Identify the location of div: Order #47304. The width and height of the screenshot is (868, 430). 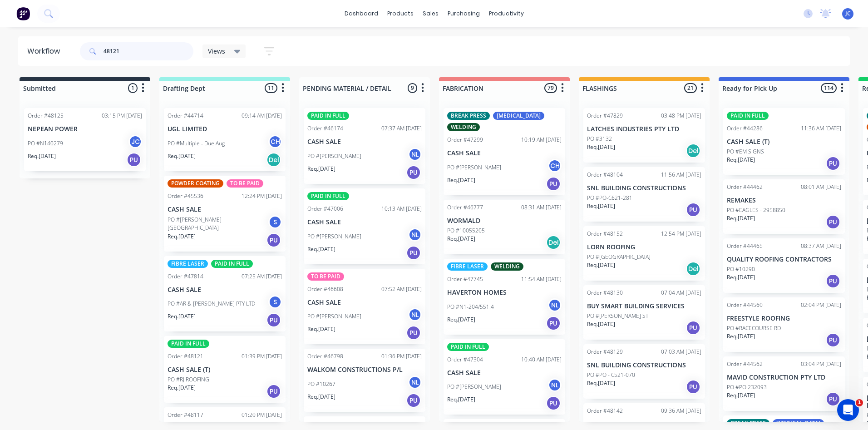
(465, 359).